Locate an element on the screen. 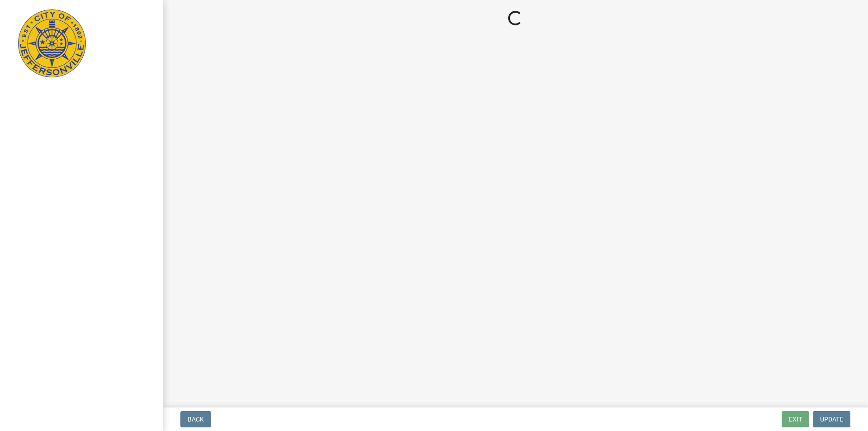  span: Back is located at coordinates (196, 419).